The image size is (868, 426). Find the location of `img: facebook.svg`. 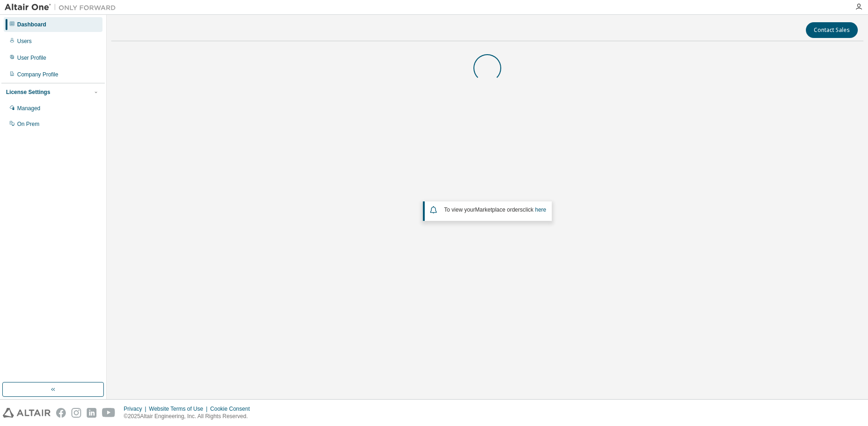

img: facebook.svg is located at coordinates (61, 413).